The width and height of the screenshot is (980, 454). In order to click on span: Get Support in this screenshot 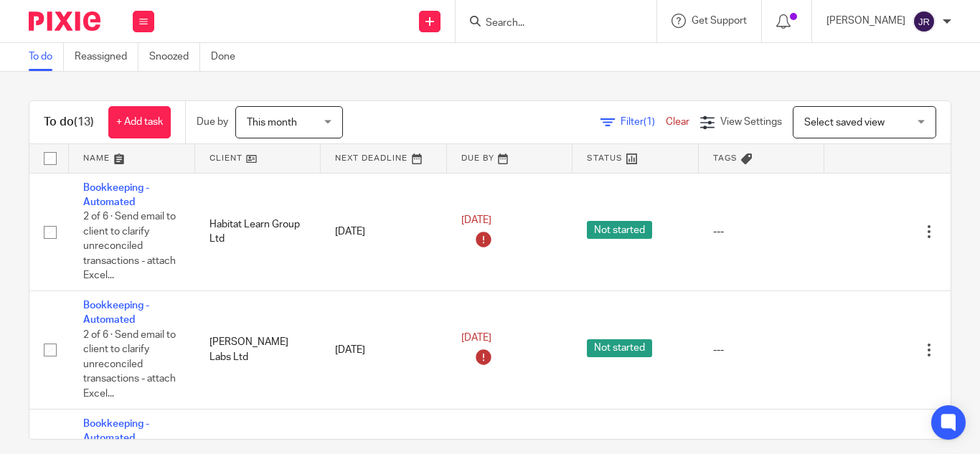, I will do `click(719, 21)`.